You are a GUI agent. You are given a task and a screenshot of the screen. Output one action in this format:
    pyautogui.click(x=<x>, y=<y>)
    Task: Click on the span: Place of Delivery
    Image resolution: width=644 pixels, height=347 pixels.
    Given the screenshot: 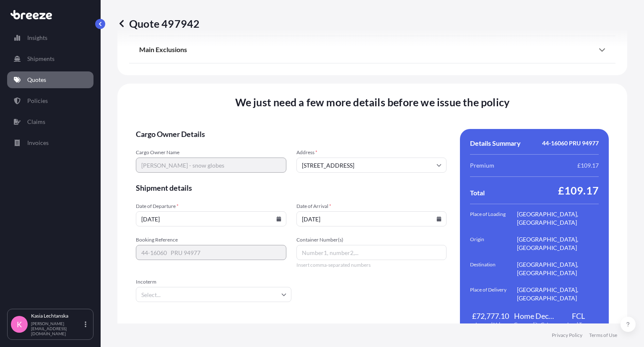 What is the action you would take?
    pyautogui.click(x=493, y=294)
    